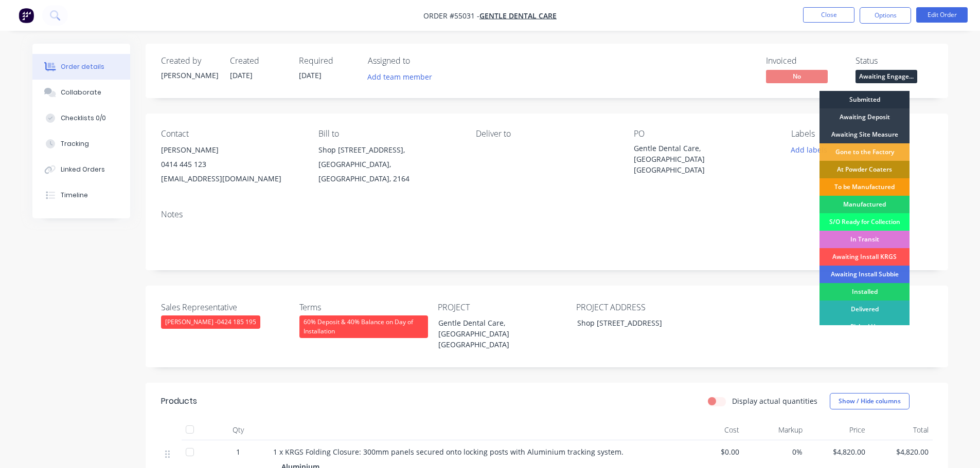  Describe the element at coordinates (894, 61) in the screenshot. I see `div: Status` at that location.